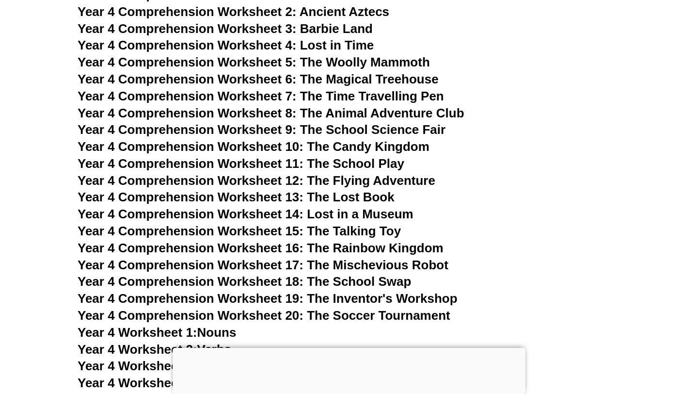 Image resolution: width=698 pixels, height=394 pixels. Describe the element at coordinates (264, 315) in the screenshot. I see `a: Year 4 Comprehension Worksheet 20: The Soccer Tournament` at that location.